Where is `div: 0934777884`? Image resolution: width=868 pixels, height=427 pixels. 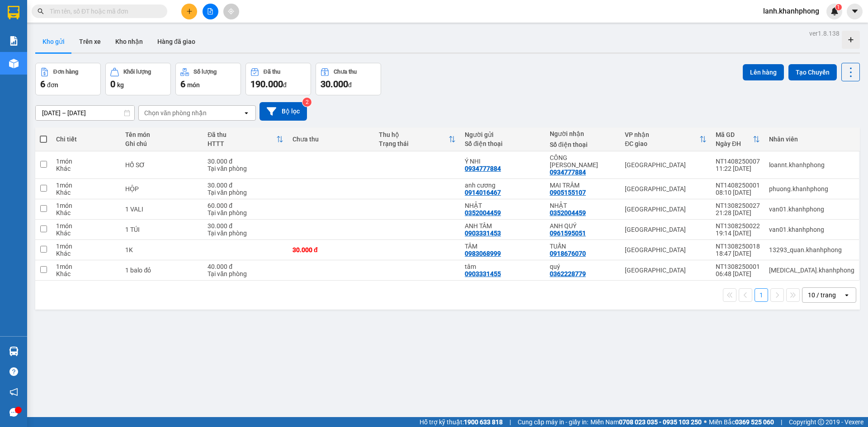 div: 0934777884 is located at coordinates (568, 173).